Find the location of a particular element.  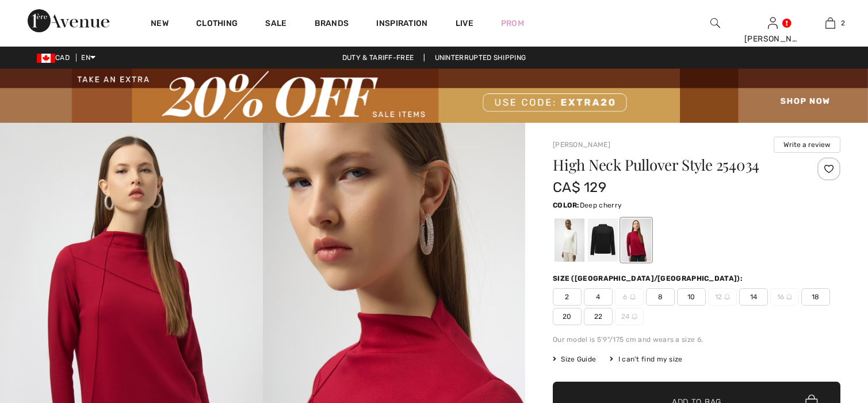

span: 24 is located at coordinates (629, 317).